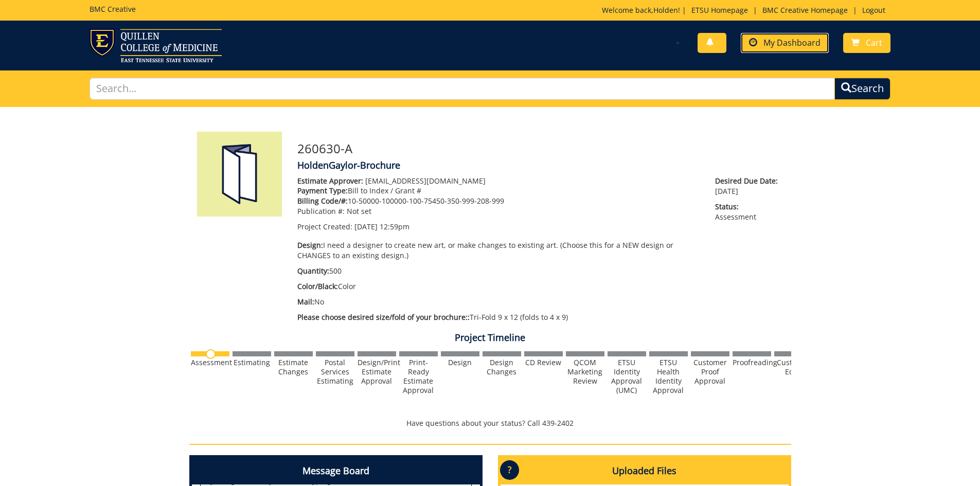  I want to click on div: Customer Edits, so click(793, 367).